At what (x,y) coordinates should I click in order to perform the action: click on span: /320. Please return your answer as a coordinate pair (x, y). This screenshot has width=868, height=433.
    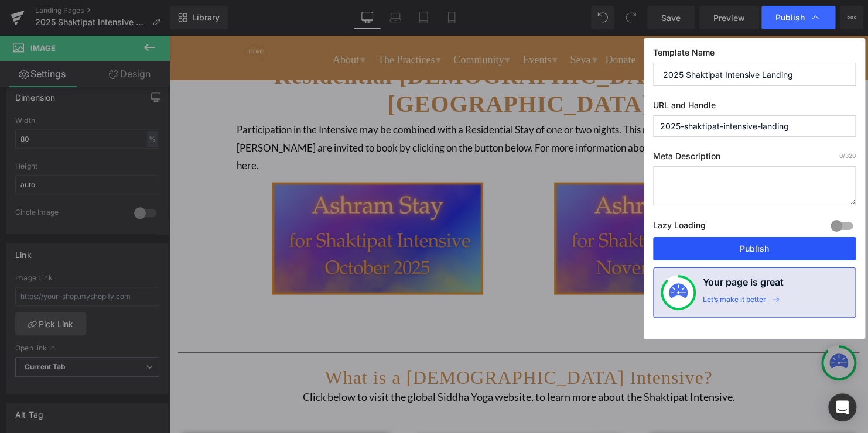
    Looking at the image, I should click on (847, 155).